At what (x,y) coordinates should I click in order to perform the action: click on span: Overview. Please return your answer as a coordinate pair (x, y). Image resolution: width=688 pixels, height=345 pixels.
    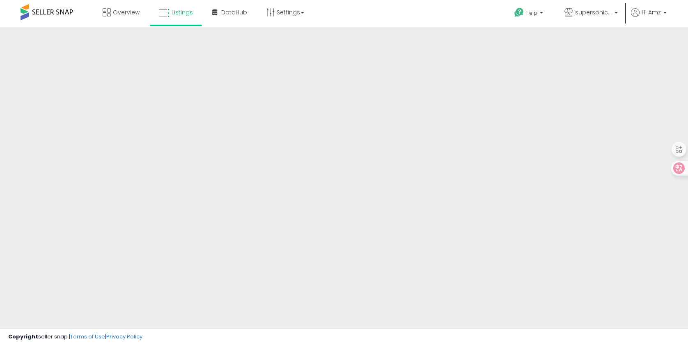
    Looking at the image, I should click on (126, 12).